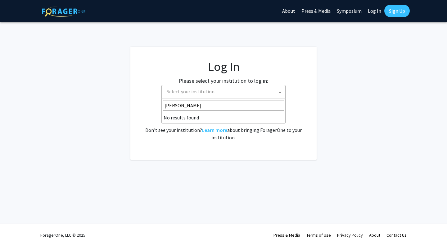 This screenshot has height=246, width=447. What do you see at coordinates (375, 235) in the screenshot?
I see `a: About` at bounding box center [375, 235].